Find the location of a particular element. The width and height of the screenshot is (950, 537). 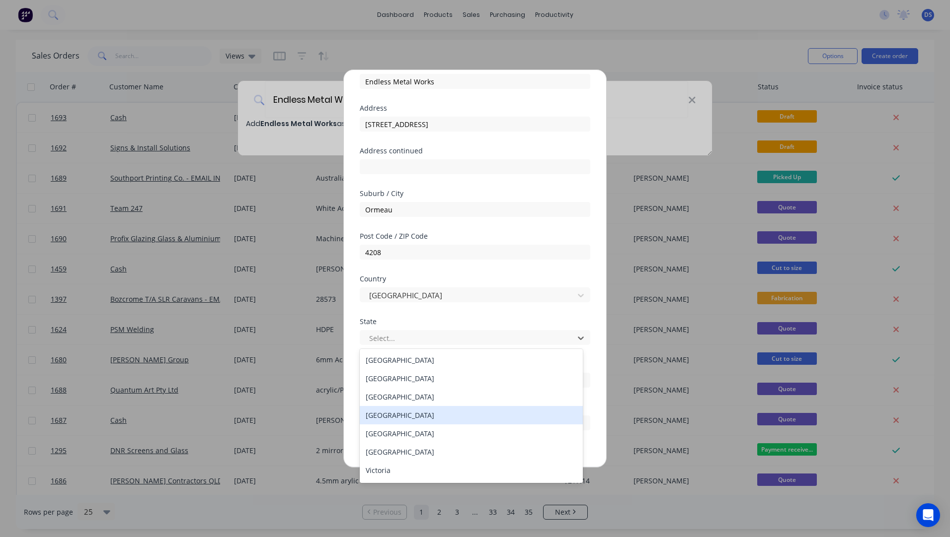

div: Address is located at coordinates (475, 108).